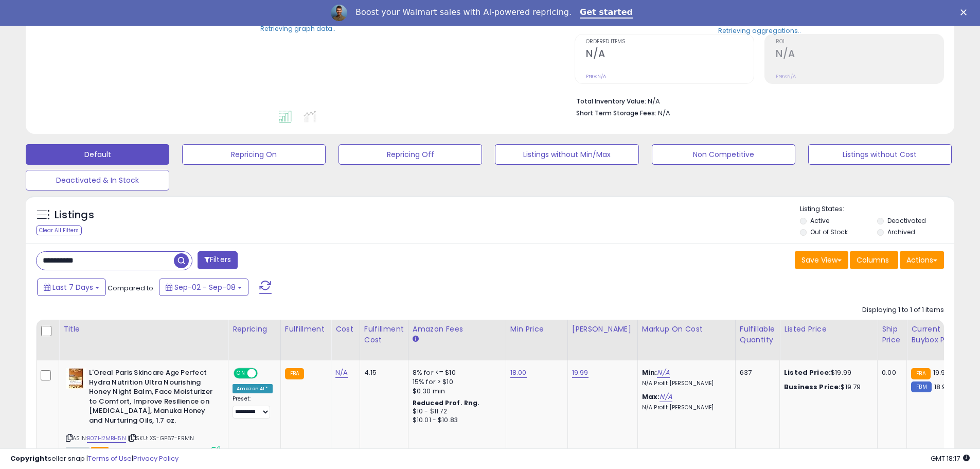 This screenshot has height=469, width=980. Describe the element at coordinates (29, 458) in the screenshot. I see `strong: Copyright` at that location.